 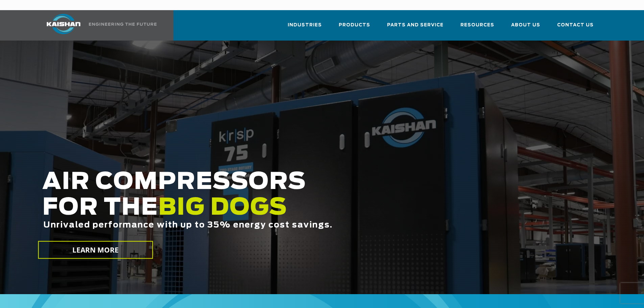 I want to click on img: Engineering the future, so click(x=123, y=24).